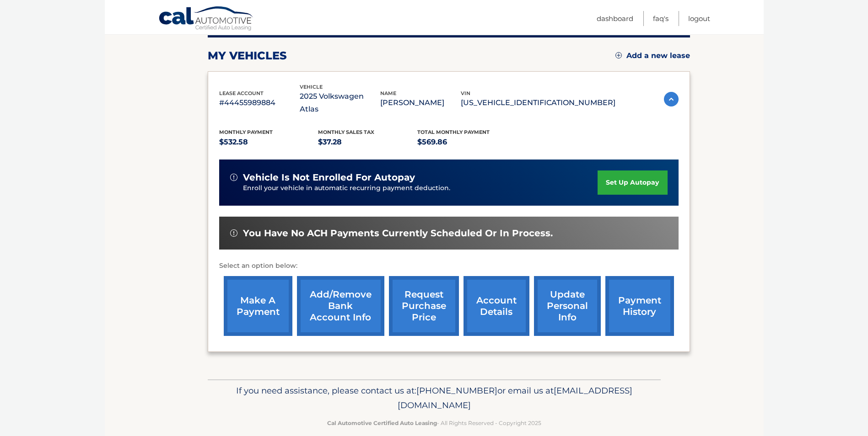 This screenshot has height=436, width=868. Describe the element at coordinates (567, 306) in the screenshot. I see `a: update personal info` at that location.